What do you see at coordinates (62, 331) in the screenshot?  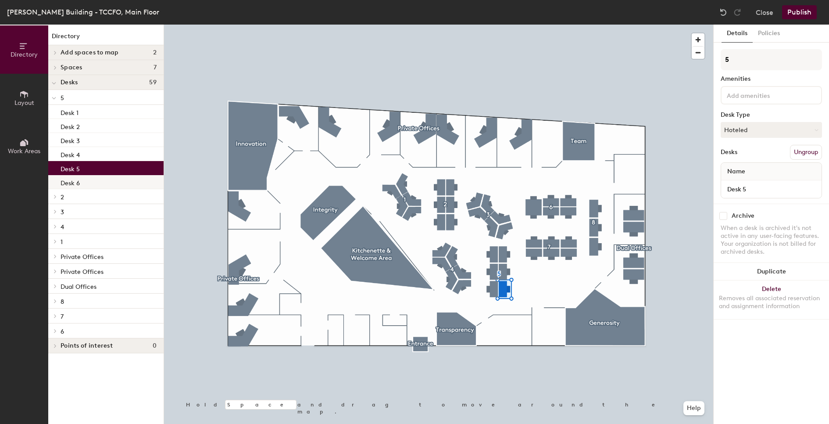 I see `span: 6` at bounding box center [62, 331].